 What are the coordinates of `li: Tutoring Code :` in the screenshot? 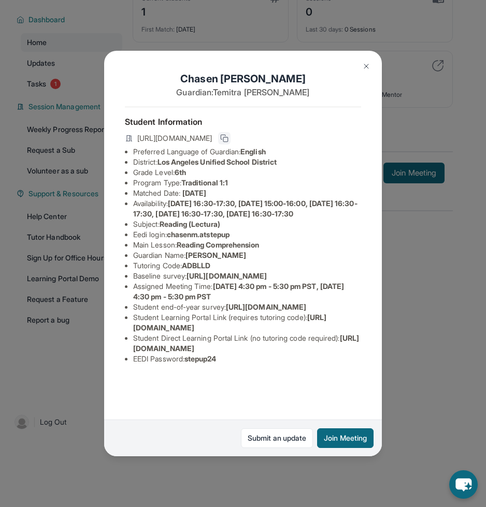 It's located at (247, 266).